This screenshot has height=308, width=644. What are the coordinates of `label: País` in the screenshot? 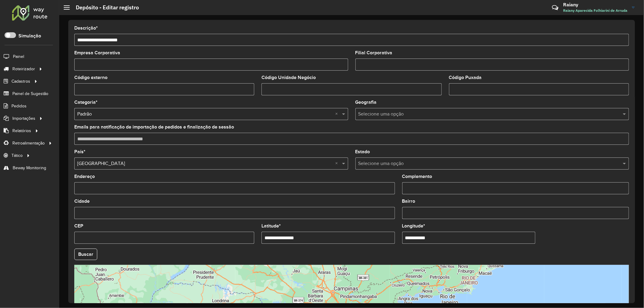 It's located at (80, 152).